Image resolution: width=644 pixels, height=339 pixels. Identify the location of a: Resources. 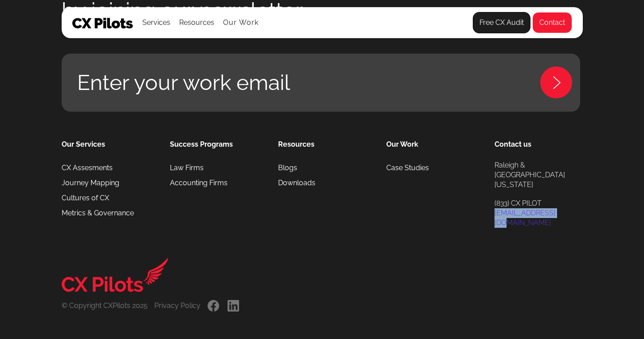
(297, 144).